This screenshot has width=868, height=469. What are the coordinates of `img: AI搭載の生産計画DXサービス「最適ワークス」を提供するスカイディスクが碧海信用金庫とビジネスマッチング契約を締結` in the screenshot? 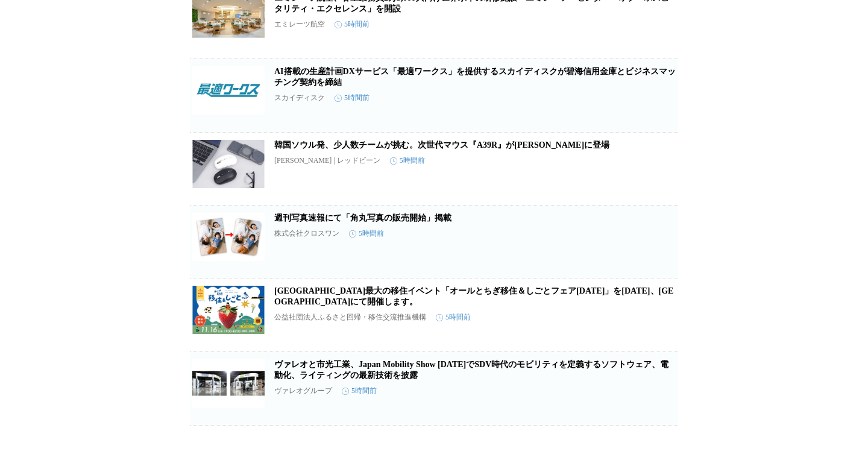 It's located at (229, 91).